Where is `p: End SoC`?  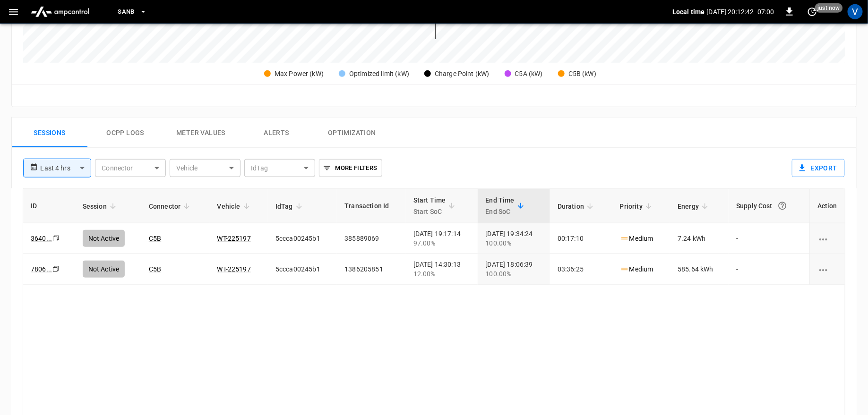 p: End SoC is located at coordinates (499, 212).